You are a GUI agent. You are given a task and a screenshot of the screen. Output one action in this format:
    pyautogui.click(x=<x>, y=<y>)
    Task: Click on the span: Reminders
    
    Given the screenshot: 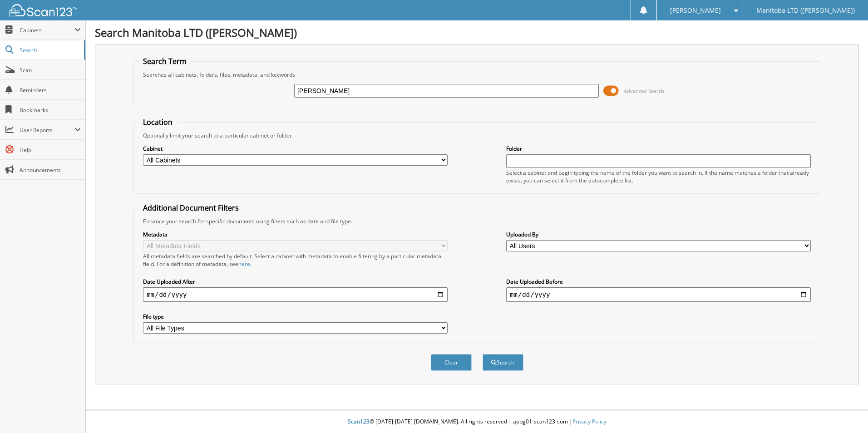 What is the action you would take?
    pyautogui.click(x=50, y=90)
    